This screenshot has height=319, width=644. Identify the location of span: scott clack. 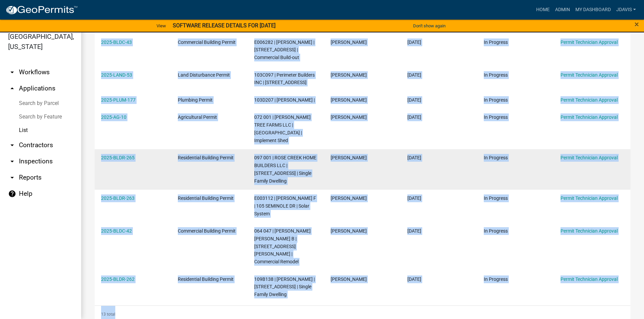
(348, 158).